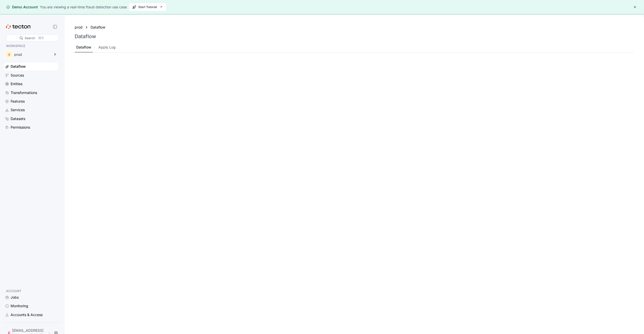 This screenshot has height=334, width=644. Describe the element at coordinates (31, 84) in the screenshot. I see `a: Entities` at that location.